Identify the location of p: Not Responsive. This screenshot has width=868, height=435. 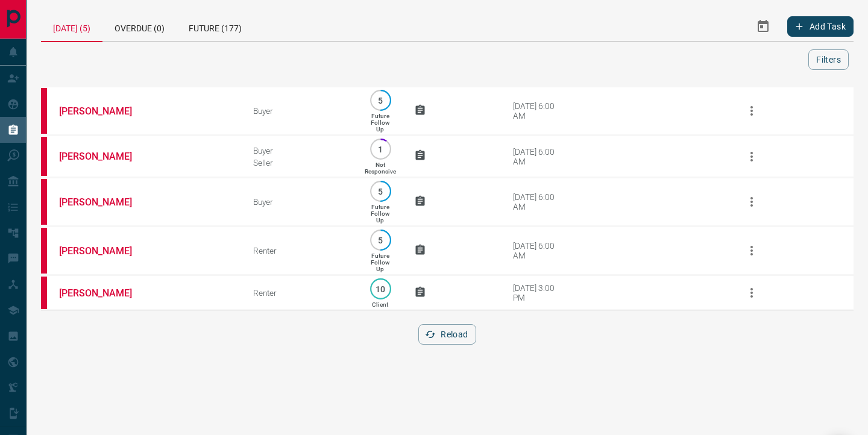
(380, 168).